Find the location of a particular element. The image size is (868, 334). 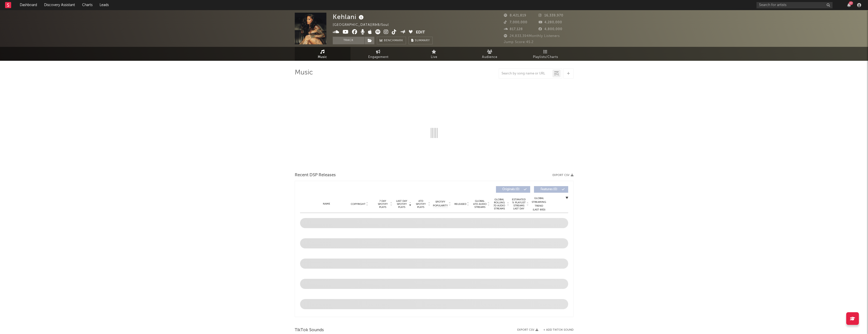

span: Released is located at coordinates (460, 204).